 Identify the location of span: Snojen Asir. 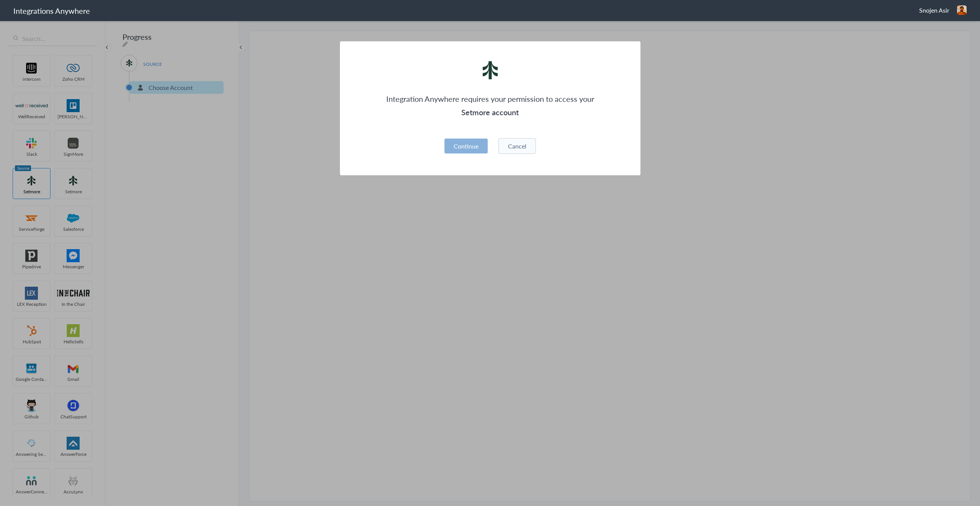
(935, 10).